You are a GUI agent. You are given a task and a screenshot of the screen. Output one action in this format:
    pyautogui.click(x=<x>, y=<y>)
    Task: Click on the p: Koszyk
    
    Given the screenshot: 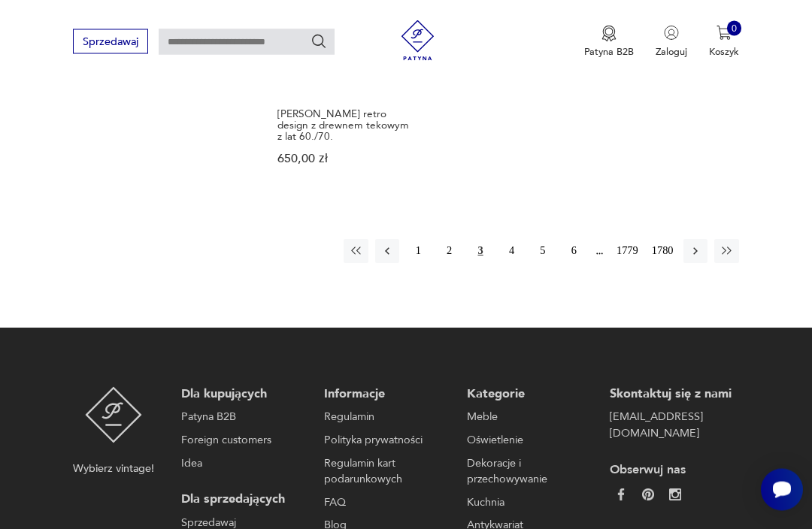 What is the action you would take?
    pyautogui.click(x=724, y=51)
    